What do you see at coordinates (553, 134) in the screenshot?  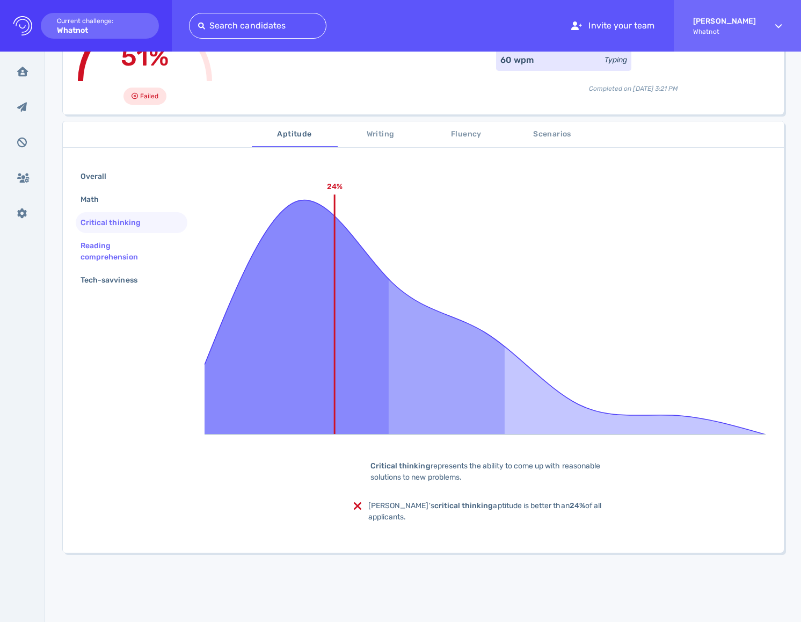 I see `span: Scenarios` at bounding box center [553, 134].